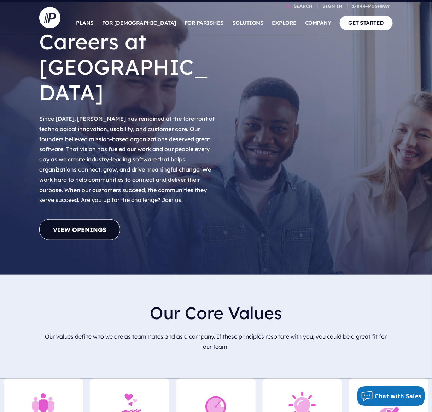  I want to click on h2: Our Core Values, so click(216, 313).